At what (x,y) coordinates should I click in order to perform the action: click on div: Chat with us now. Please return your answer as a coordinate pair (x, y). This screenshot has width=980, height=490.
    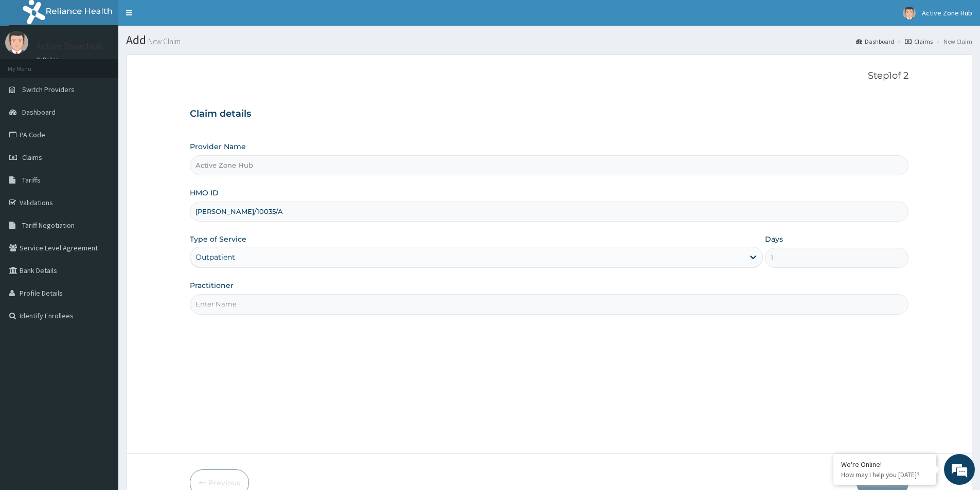
    Looking at the image, I should click on (113, 64).